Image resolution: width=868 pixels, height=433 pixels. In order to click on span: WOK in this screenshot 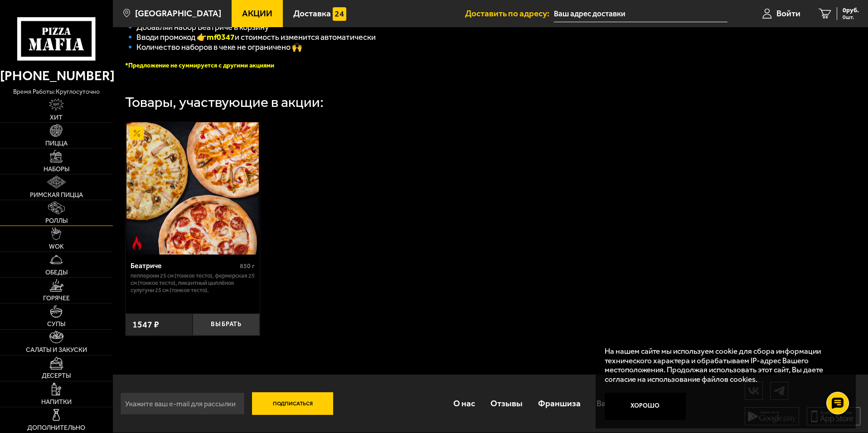, I will do `click(56, 247)`.